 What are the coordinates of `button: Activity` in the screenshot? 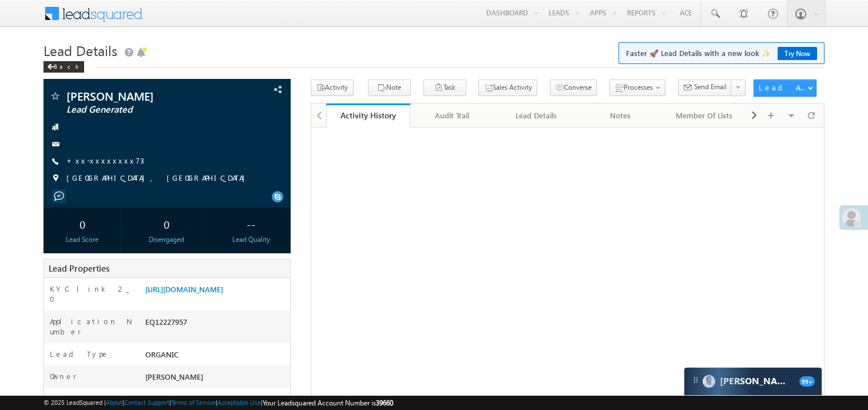 It's located at (331, 87).